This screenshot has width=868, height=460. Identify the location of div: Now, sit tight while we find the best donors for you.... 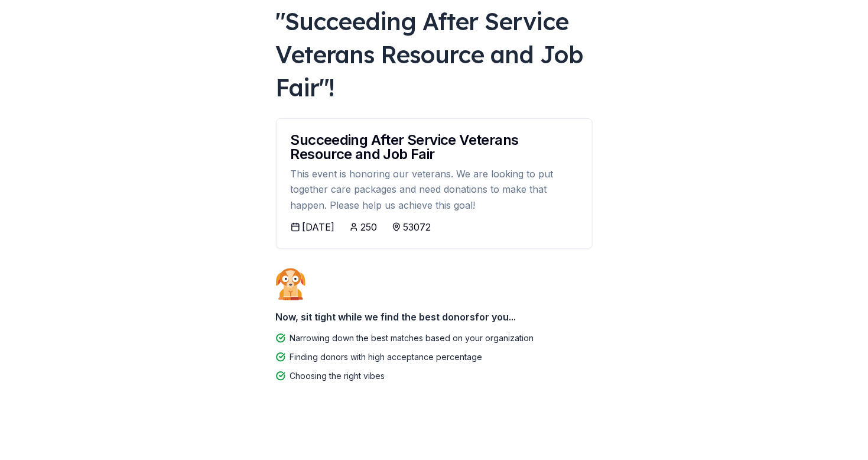
(434, 317).